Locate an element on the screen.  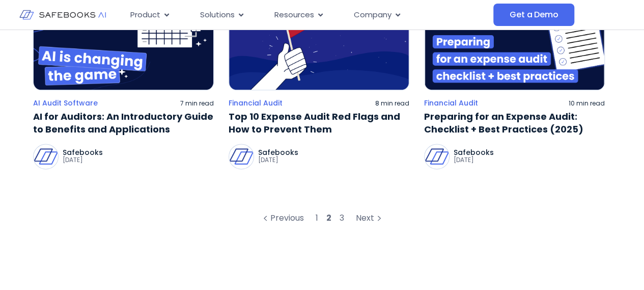
a: Preparing for an Expense Audit: Checklist + Best Practices (2025) is located at coordinates (514, 123).